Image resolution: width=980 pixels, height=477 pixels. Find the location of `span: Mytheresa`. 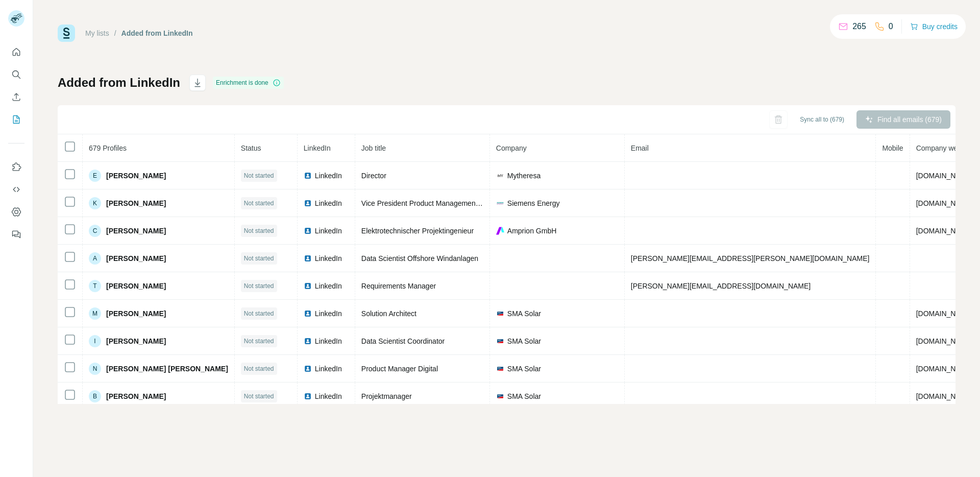

span: Mytheresa is located at coordinates (524, 176).